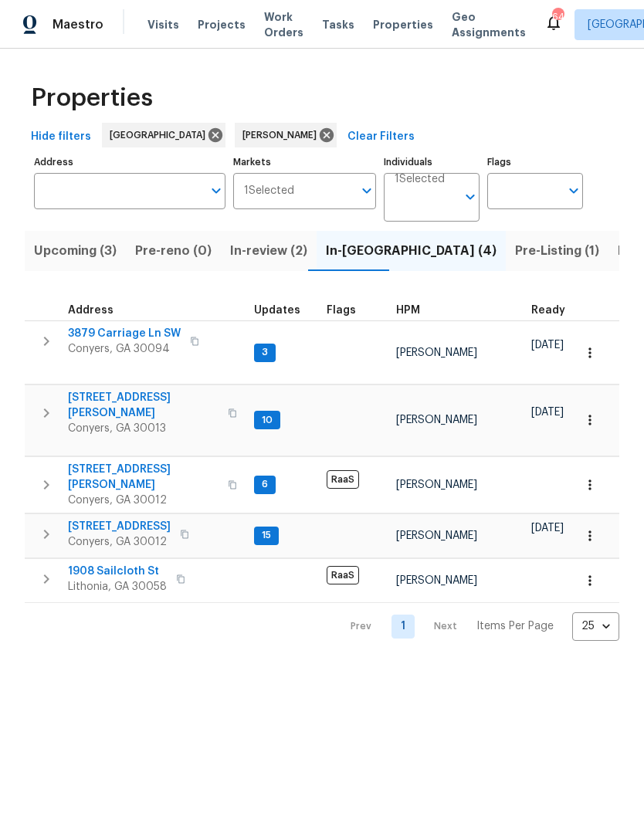  What do you see at coordinates (163, 24) in the screenshot?
I see `span: Visits` at bounding box center [163, 24].